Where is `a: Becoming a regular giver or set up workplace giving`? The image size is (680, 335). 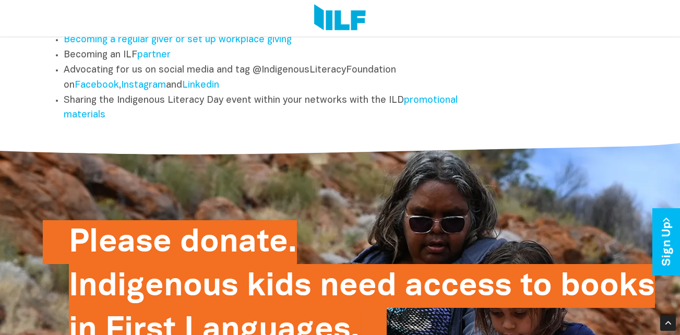 a: Becoming a regular giver or set up workplace giving is located at coordinates (177, 40).